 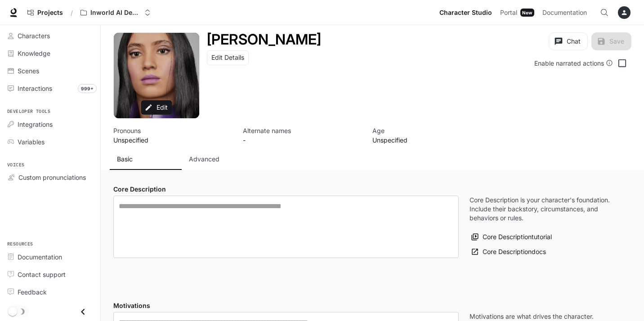 What do you see at coordinates (228, 58) in the screenshot?
I see `button: Edit Details` at bounding box center [228, 58].